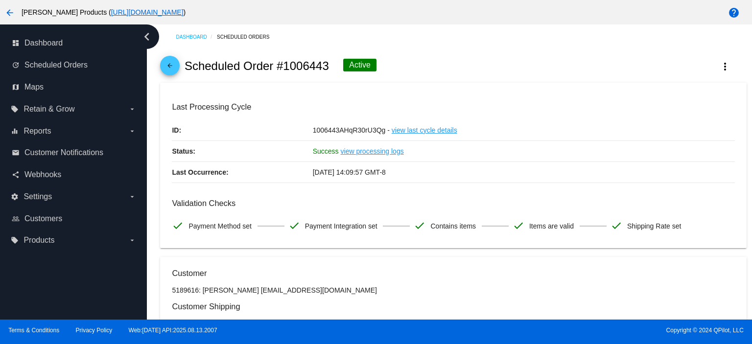 The height and width of the screenshot is (344, 752). What do you see at coordinates (725, 67) in the screenshot?
I see `mat-icon: more_vert` at bounding box center [725, 67].